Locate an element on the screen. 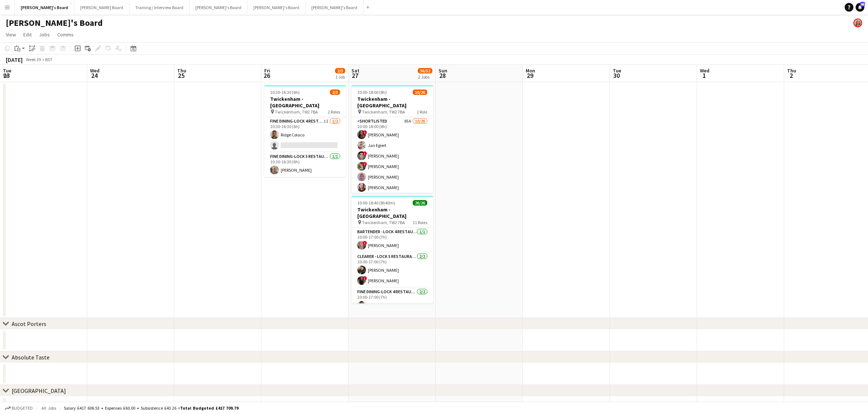 The width and height of the screenshot is (868, 414). span: 30 is located at coordinates (616, 75).